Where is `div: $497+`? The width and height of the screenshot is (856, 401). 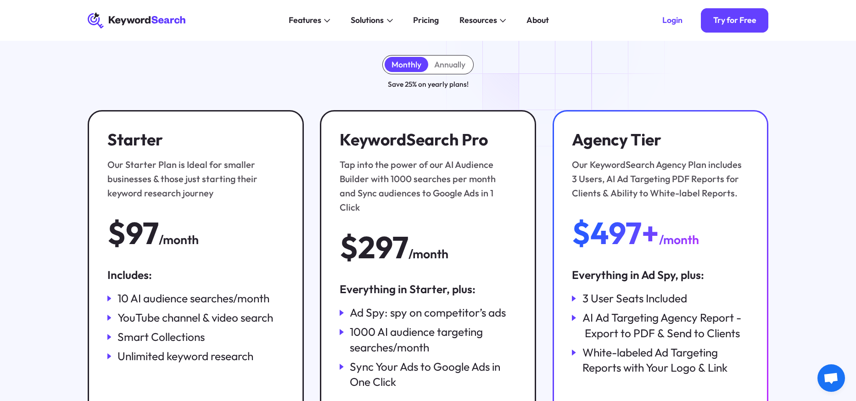
div: $497+ is located at coordinates (615, 233).